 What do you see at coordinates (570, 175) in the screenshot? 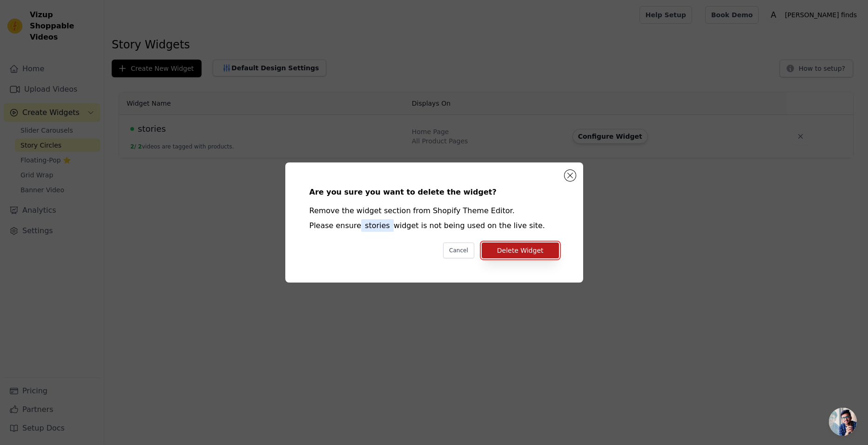
I see `button: Close modal` at bounding box center [570, 175].